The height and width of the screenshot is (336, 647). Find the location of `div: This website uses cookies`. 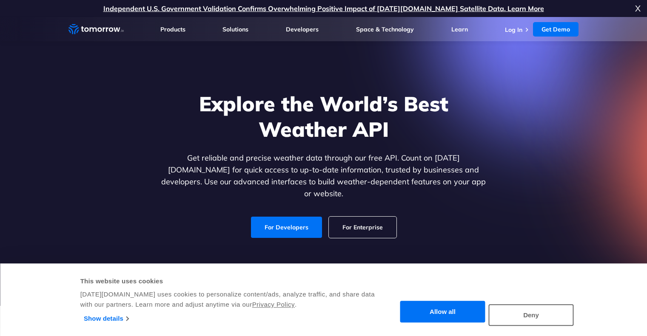

div: This website uses cookies is located at coordinates (228, 282).